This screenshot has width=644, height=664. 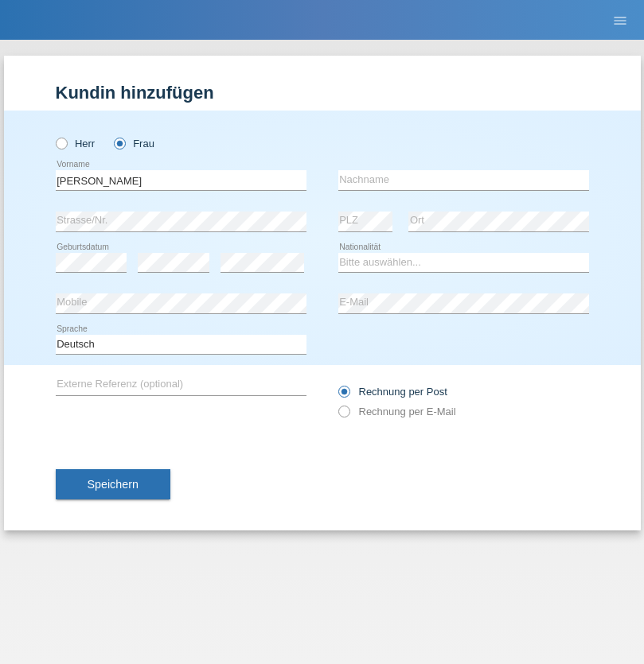 I want to click on label: Rechnung per E-Mail, so click(x=397, y=411).